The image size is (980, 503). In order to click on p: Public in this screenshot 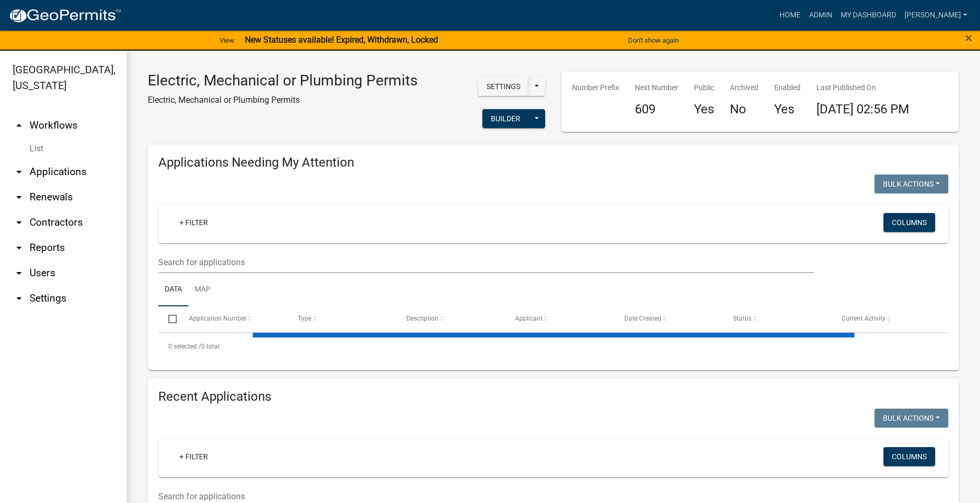, I will do `click(704, 88)`.